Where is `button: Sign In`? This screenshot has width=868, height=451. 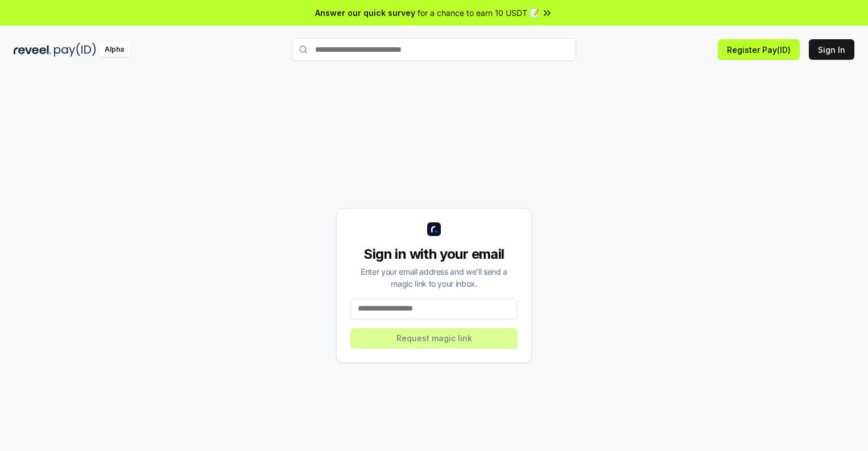
button: Sign In is located at coordinates (832, 50).